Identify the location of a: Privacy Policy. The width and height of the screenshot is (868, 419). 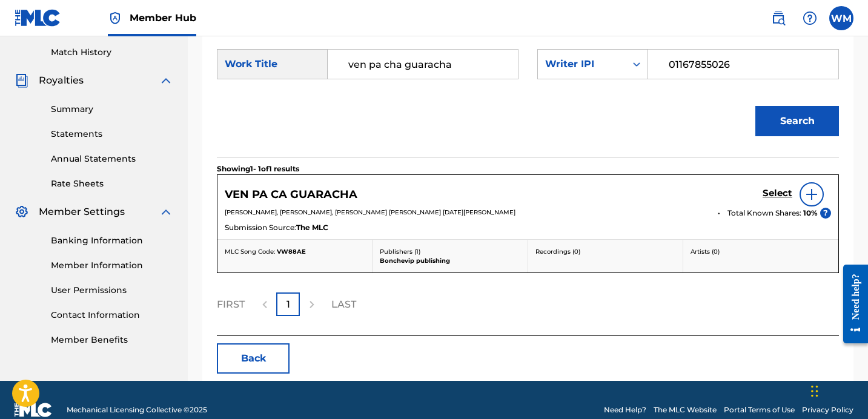
(828, 411).